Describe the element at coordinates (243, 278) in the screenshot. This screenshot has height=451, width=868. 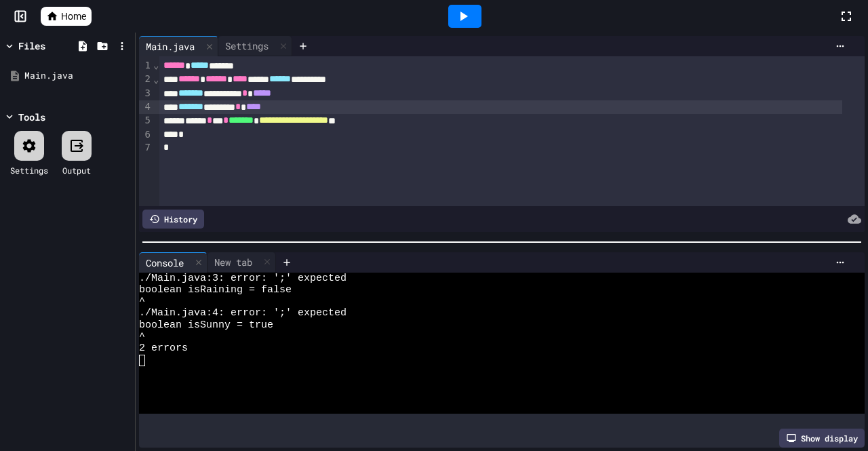
I see `span: ./Main.java:3: error: ';' expected` at that location.